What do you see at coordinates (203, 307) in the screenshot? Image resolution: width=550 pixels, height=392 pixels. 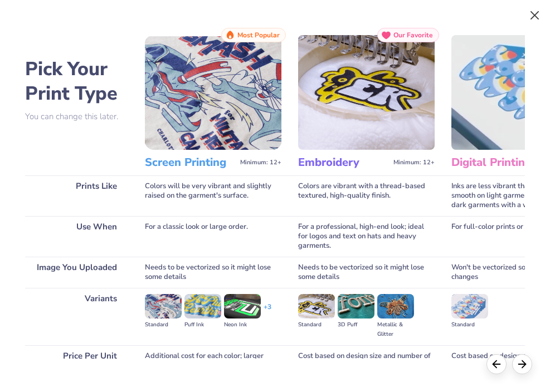 I see `img: Puff Ink` at bounding box center [203, 307].